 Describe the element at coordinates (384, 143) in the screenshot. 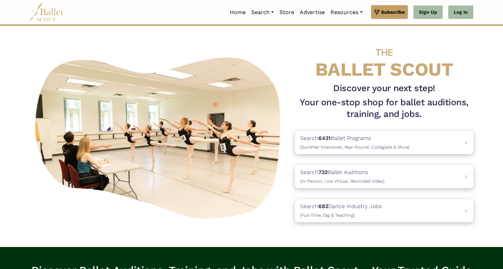

I see `a: Search6431Ballet Programs(Summer Intensives, Year-Round, Collegiate & More)>` at that location.